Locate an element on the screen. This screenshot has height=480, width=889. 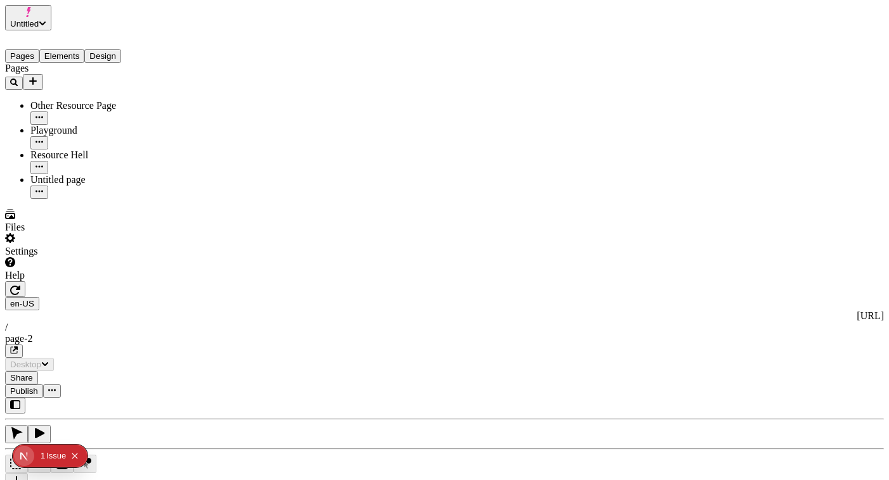
div: Help is located at coordinates (81, 276).